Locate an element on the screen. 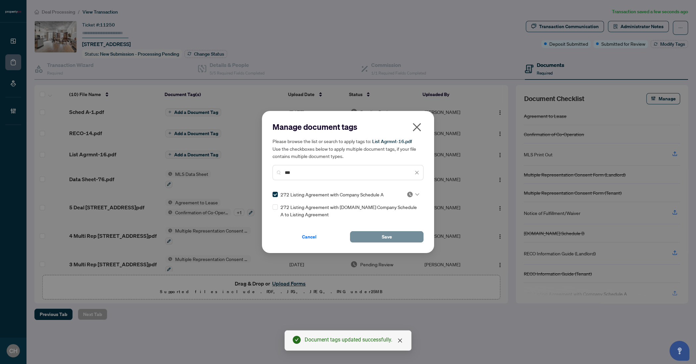 The width and height of the screenshot is (696, 364). span: Save is located at coordinates (387, 237).